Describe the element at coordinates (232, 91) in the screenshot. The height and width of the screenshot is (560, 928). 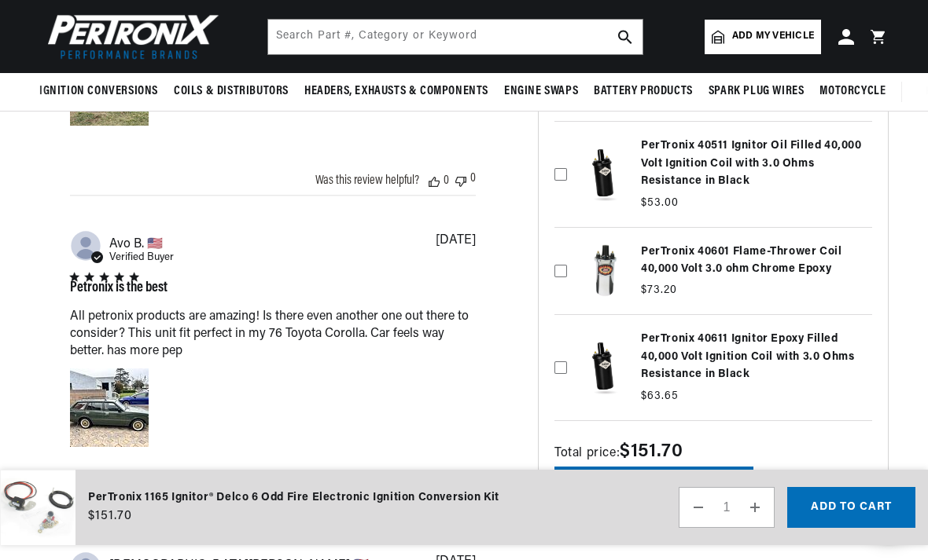
I see `span: Coils & Distributors` at that location.